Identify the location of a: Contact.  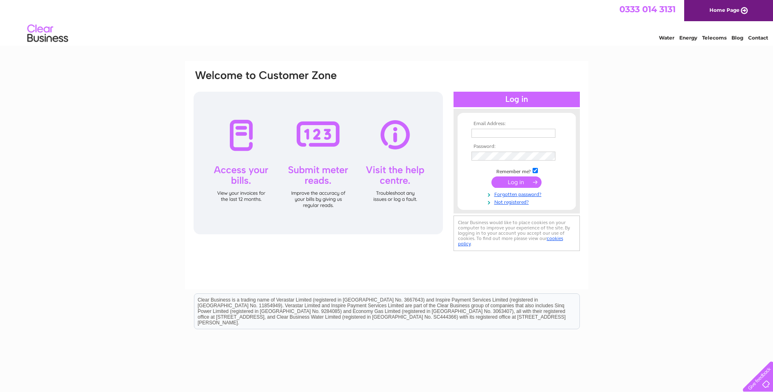
(758, 37).